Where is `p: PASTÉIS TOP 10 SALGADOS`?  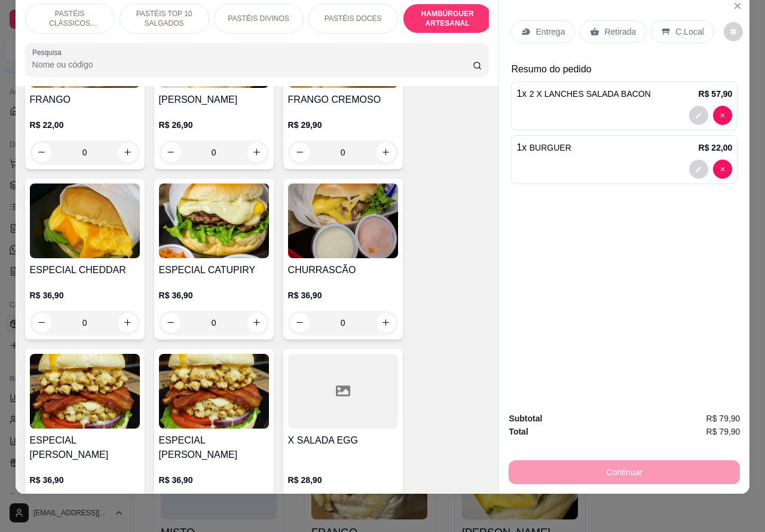 p: PASTÉIS TOP 10 SALGADOS is located at coordinates (164, 19).